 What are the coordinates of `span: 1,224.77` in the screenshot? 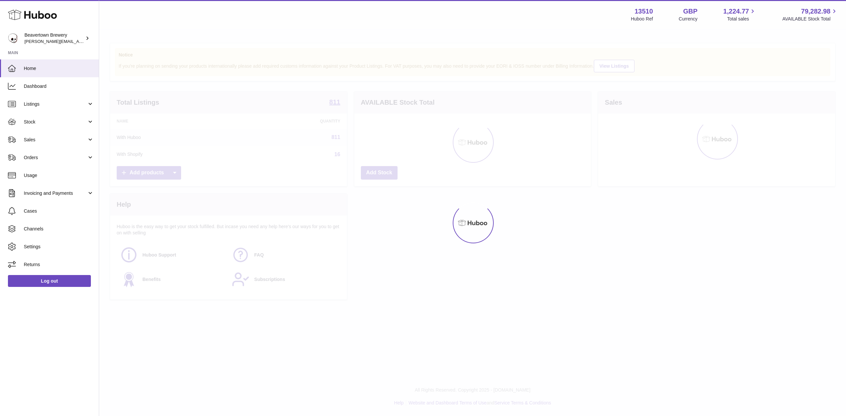 It's located at (736, 11).